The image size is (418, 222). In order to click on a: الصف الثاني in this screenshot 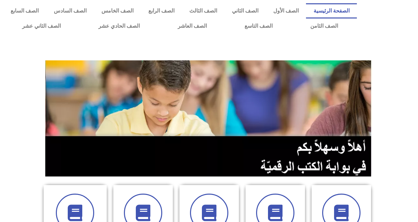, I will do `click(245, 11)`.